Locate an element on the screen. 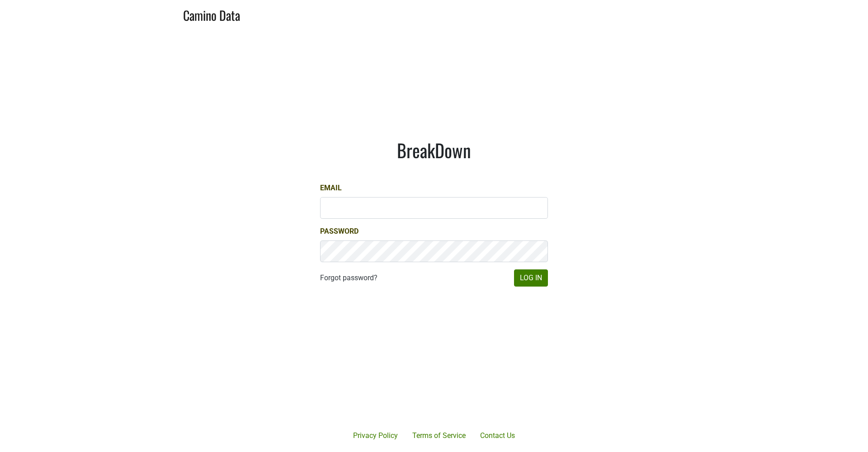 This screenshot has height=452, width=868. label: Password is located at coordinates (339, 231).